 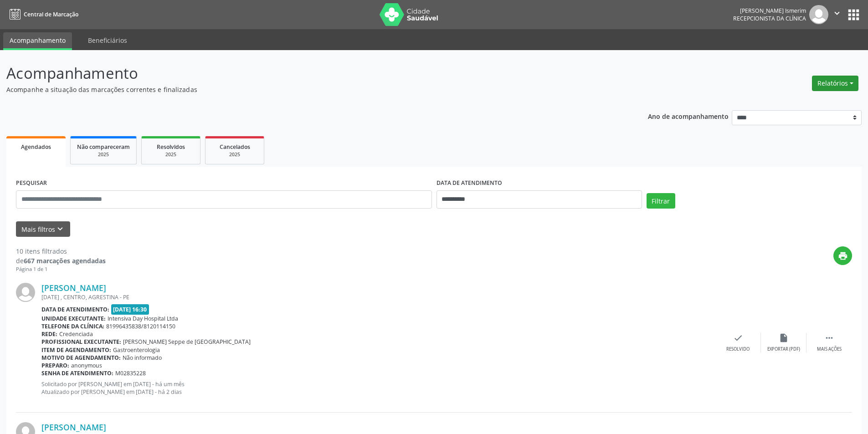 What do you see at coordinates (130, 373) in the screenshot?
I see `span: M02835228` at bounding box center [130, 373].